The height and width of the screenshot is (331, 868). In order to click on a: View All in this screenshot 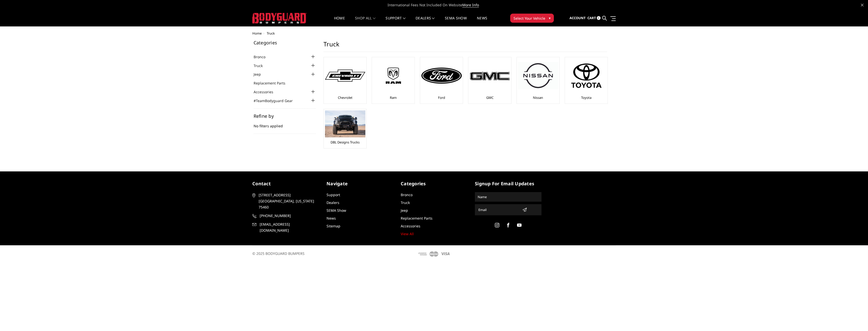, I will do `click(407, 234)`.